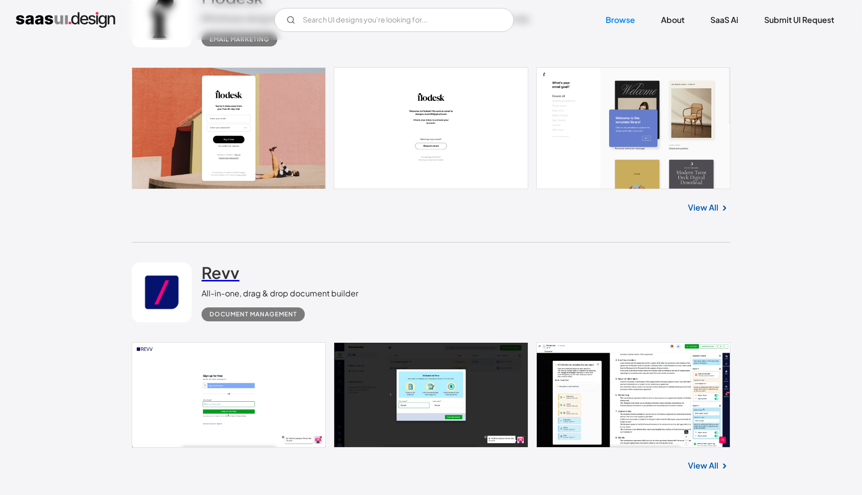 This screenshot has height=495, width=862. Describe the element at coordinates (280, 293) in the screenshot. I see `div: All-in-one, drag & drop document builder` at that location.